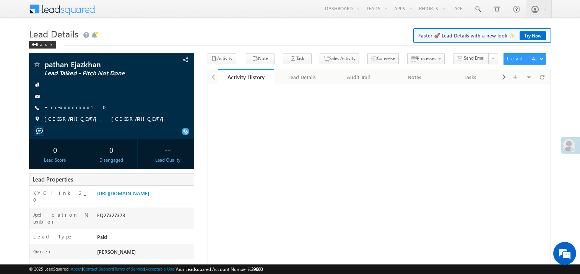 Image resolution: width=580 pixels, height=274 pixels. I want to click on button: Task, so click(297, 58).